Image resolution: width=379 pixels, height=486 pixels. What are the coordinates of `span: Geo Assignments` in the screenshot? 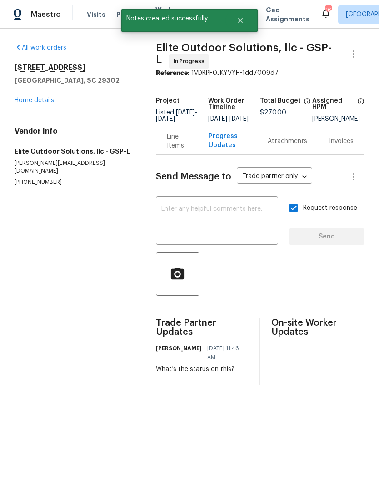 It's located at (287, 15).